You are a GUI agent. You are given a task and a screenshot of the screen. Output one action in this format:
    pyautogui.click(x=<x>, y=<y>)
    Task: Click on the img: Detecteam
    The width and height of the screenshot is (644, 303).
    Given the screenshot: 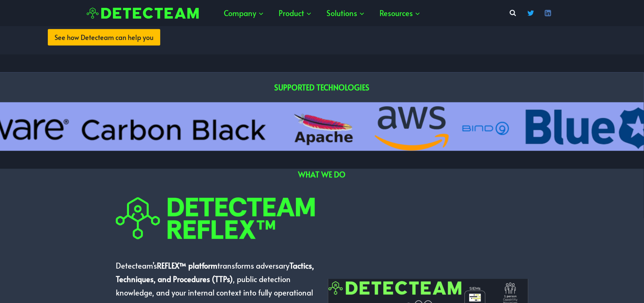 What is the action you would take?
    pyautogui.click(x=143, y=13)
    